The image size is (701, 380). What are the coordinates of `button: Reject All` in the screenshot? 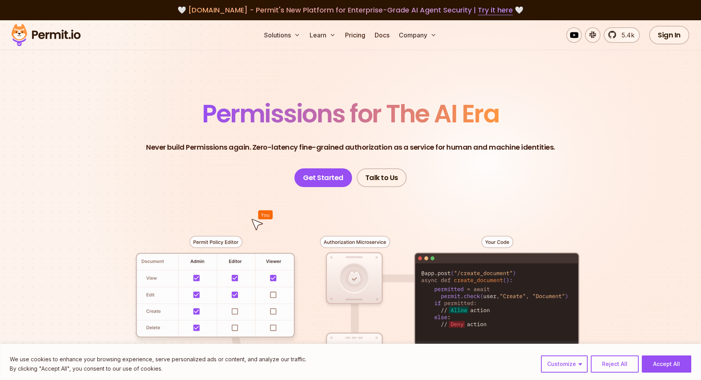 It's located at (615, 364).